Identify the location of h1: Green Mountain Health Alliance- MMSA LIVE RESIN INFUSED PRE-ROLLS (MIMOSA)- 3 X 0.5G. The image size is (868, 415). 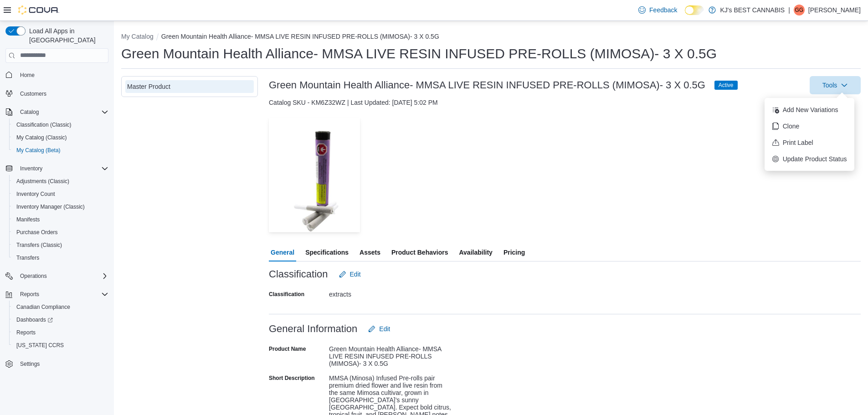
(419, 54).